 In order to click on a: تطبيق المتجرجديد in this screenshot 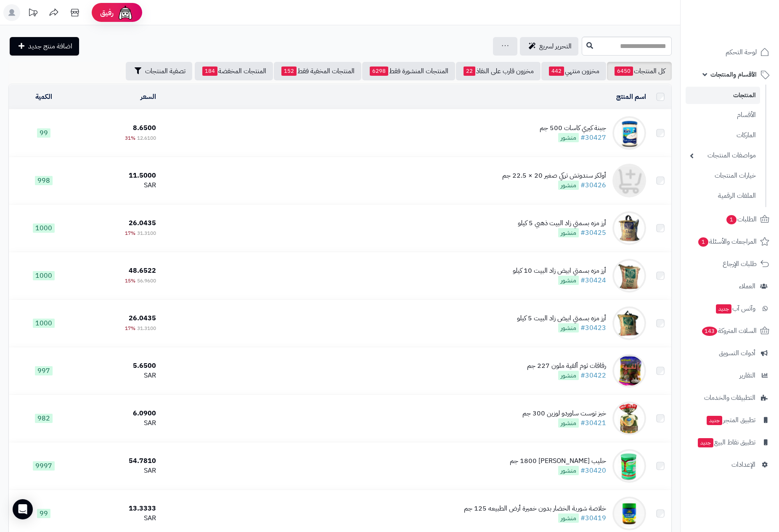, I will do `click(730, 420)`.